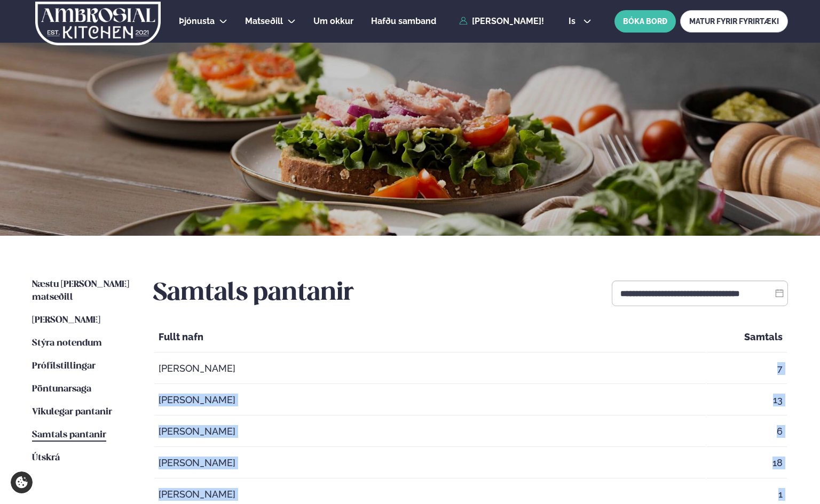  I want to click on td: 6, so click(747, 432).